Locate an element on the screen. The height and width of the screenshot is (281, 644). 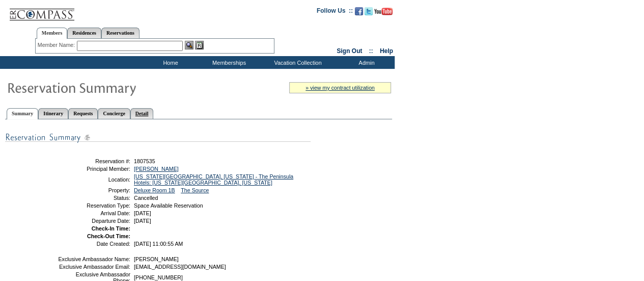
td: Reservation Type: is located at coordinates (94, 205).